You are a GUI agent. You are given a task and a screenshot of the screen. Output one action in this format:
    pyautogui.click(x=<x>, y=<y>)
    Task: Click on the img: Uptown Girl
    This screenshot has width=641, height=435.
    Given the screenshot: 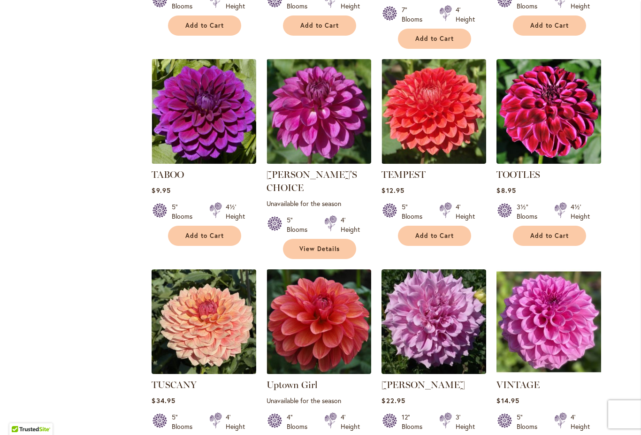 What is the action you would take?
    pyautogui.click(x=318, y=321)
    